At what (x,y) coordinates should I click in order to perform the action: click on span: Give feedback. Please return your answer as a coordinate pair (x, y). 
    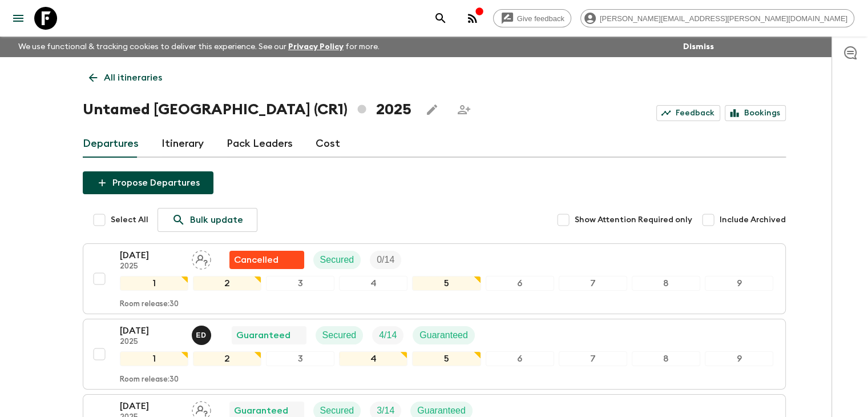
    Looking at the image, I should click on (540, 18).